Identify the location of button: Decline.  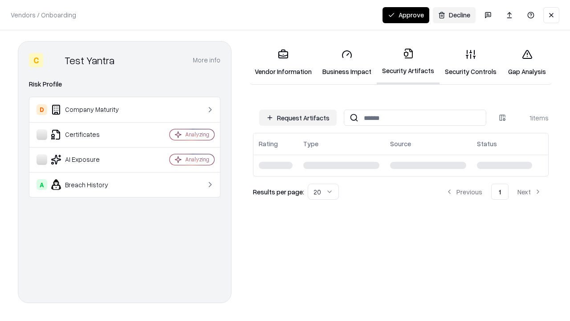
(454, 15).